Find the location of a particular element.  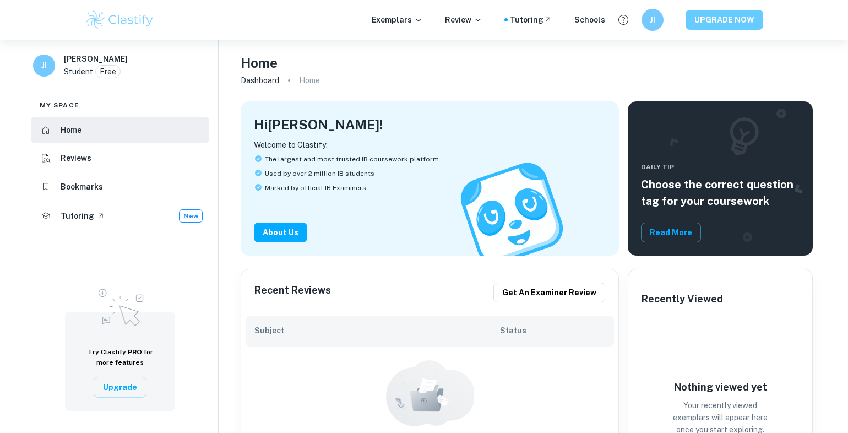

a: Reviews is located at coordinates (120, 159).